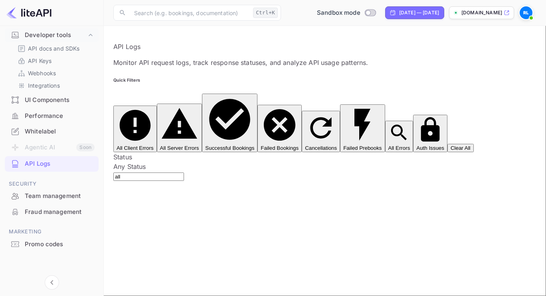 The width and height of the screenshot is (546, 296). Describe the element at coordinates (460, 148) in the screenshot. I see `button: Clear All` at that location.